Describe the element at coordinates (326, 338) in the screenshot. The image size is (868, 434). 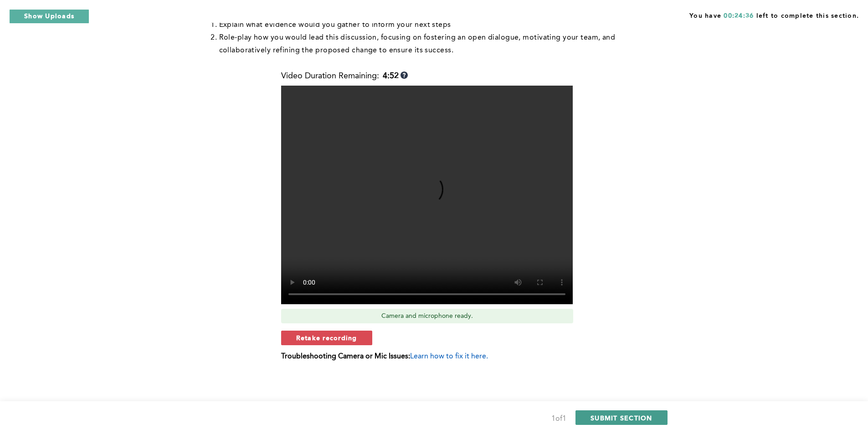
I see `span: Retake recording` at that location.